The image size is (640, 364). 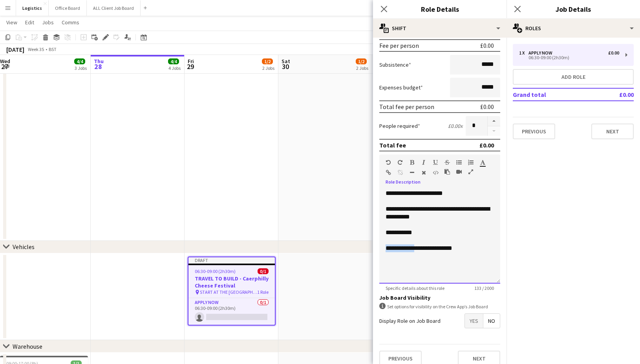 What do you see at coordinates (573, 77) in the screenshot?
I see `button: Add role` at bounding box center [573, 77].